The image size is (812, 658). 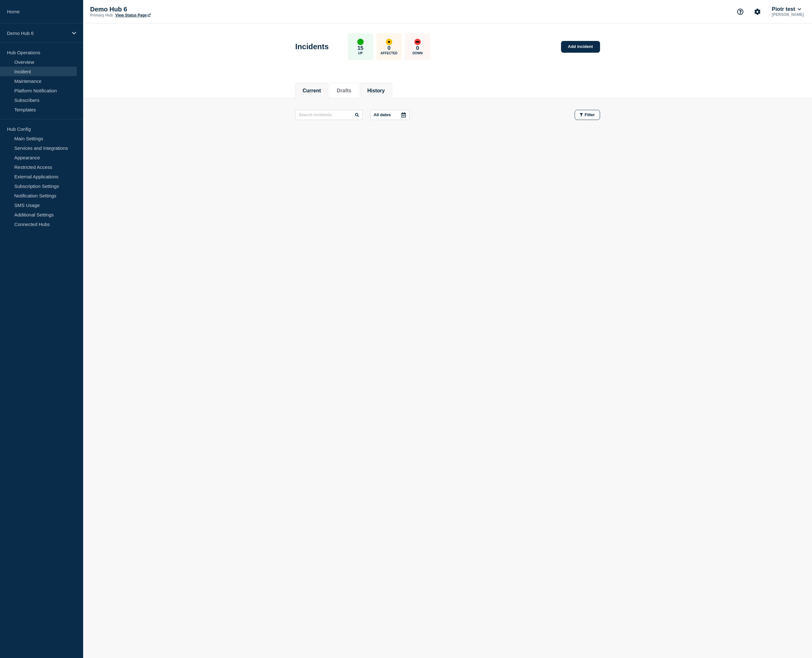 What do you see at coordinates (360, 42) in the screenshot?
I see `div: up` at bounding box center [360, 42].